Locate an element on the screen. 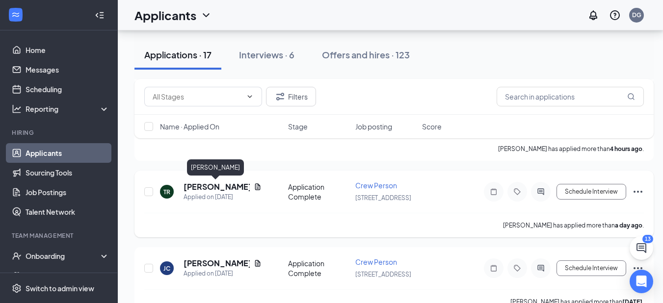 Image resolution: width=663 pixels, height=303 pixels. input: All Stages is located at coordinates (197, 97).